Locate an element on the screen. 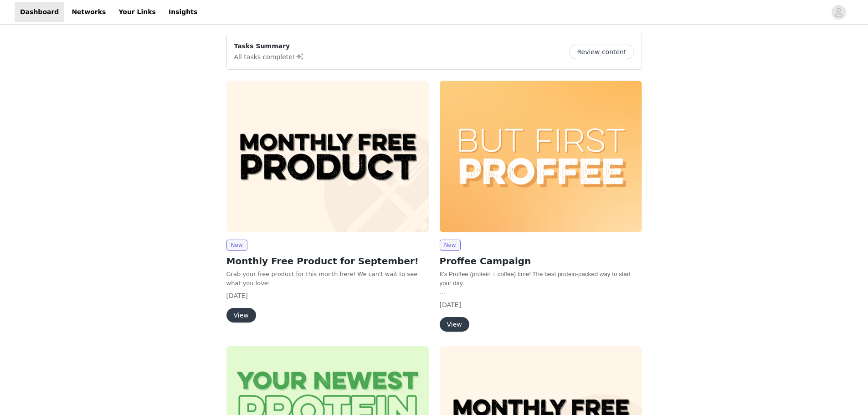 The height and width of the screenshot is (415, 868). p: All tasks complete! is located at coordinates (269, 56).